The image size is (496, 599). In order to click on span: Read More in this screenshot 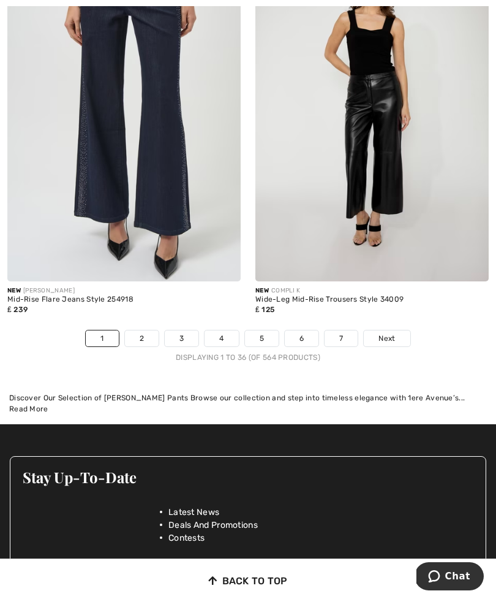, I will do `click(29, 409)`.